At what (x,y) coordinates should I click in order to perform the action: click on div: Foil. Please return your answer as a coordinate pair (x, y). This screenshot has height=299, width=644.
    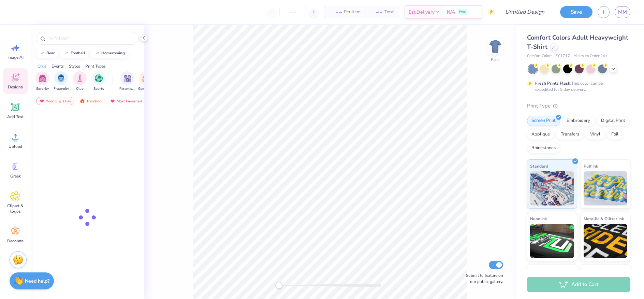
    Looking at the image, I should click on (615, 135).